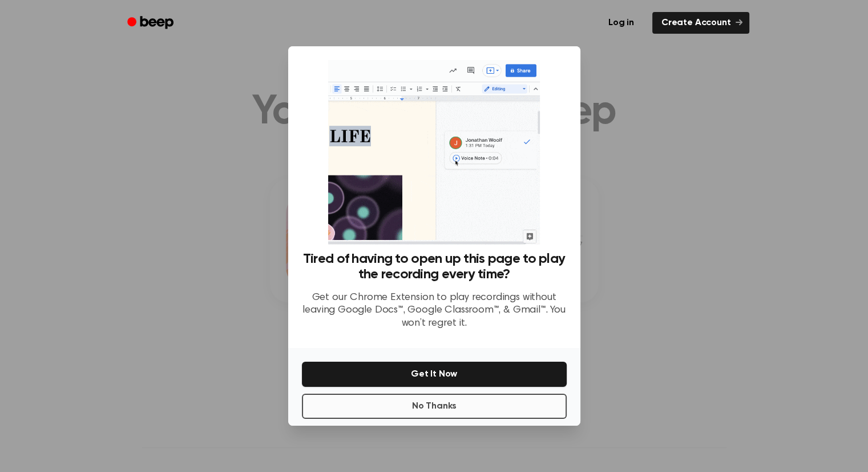  What do you see at coordinates (151, 22) in the screenshot?
I see `a: Beep` at bounding box center [151, 22].